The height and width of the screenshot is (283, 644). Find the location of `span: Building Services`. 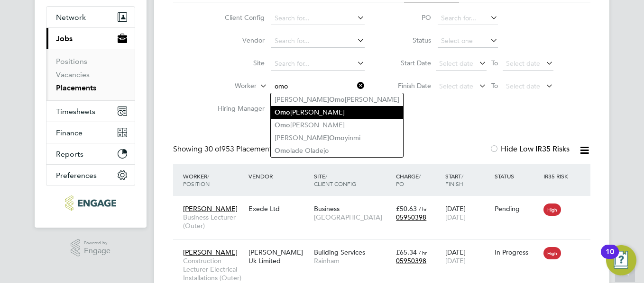

span: Building Services is located at coordinates (340, 252).